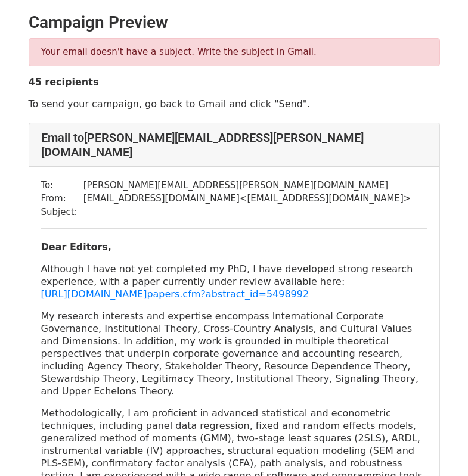 The width and height of the screenshot is (468, 476). I want to click on td: From:, so click(62, 198).